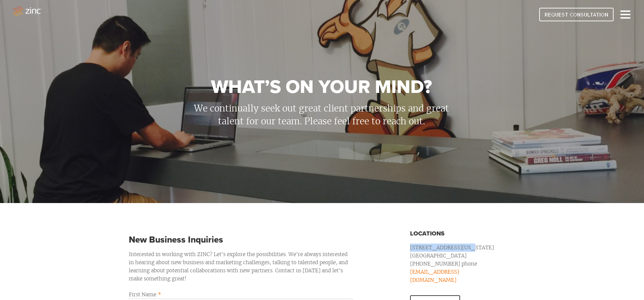 This screenshot has height=300, width=644. I want to click on h1: New Business Inquiries, so click(241, 240).